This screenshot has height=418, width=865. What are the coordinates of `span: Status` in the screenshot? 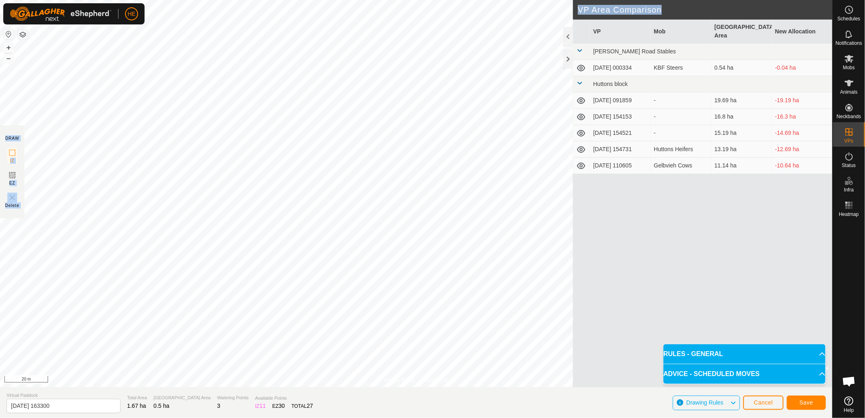 It's located at (848, 165).